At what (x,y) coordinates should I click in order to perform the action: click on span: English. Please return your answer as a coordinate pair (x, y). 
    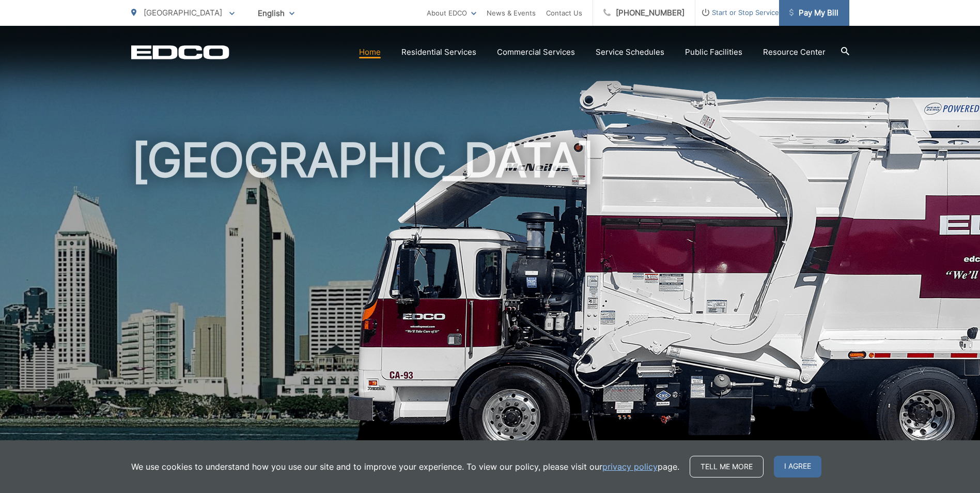
    Looking at the image, I should click on (276, 13).